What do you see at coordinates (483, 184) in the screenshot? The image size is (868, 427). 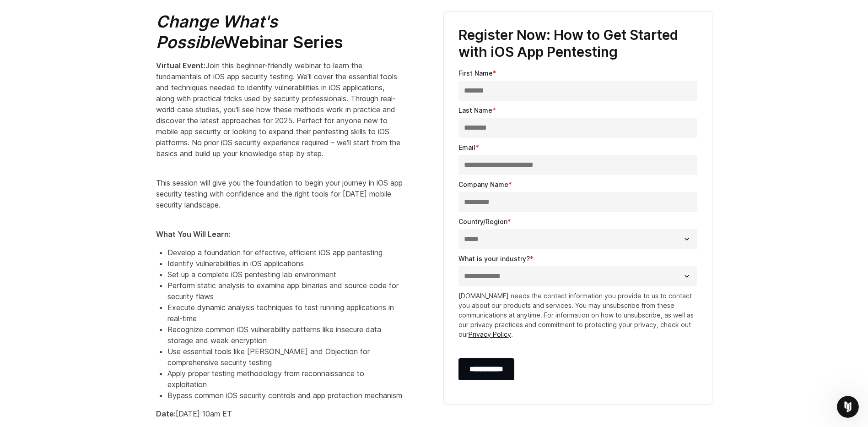 I see `span: Company Name` at bounding box center [483, 184].